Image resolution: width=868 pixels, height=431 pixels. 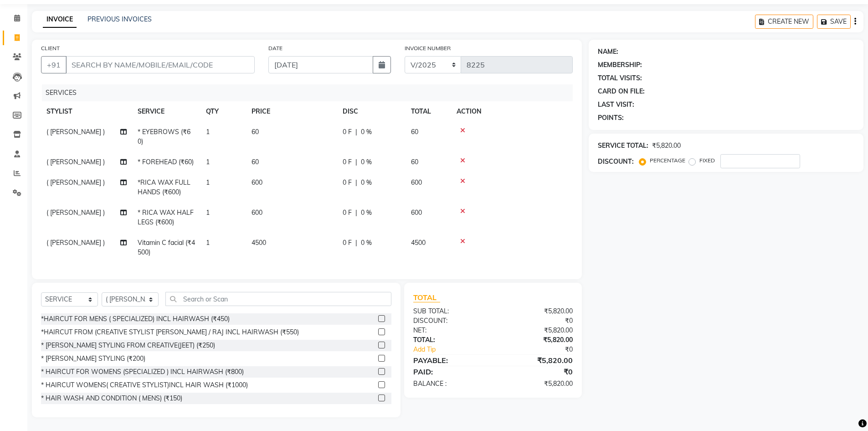 I want to click on span: Vitamin C facial (₹4500), so click(x=166, y=247).